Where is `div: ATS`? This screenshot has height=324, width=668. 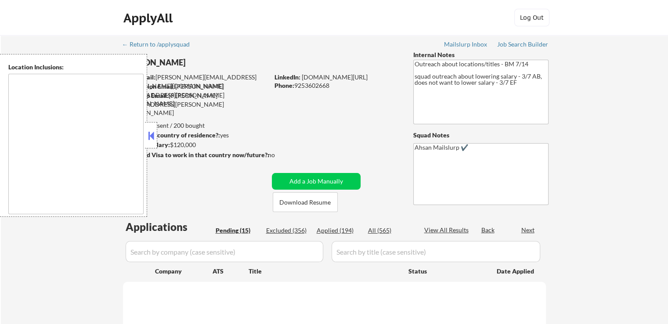 div: ATS is located at coordinates (231, 271).